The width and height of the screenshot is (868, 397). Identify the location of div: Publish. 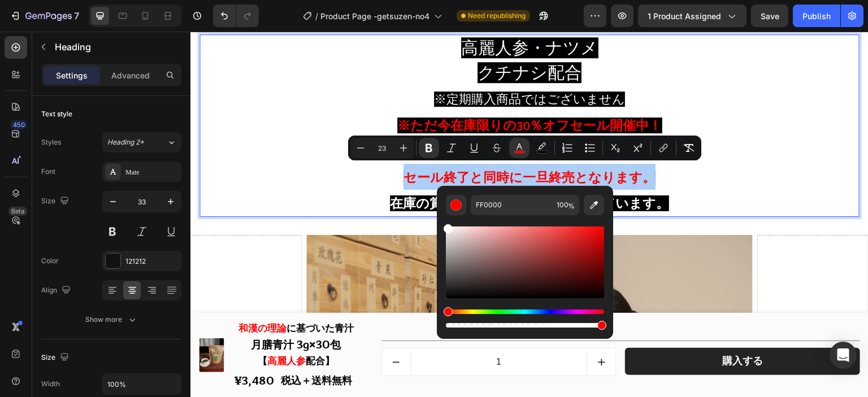
(816, 15).